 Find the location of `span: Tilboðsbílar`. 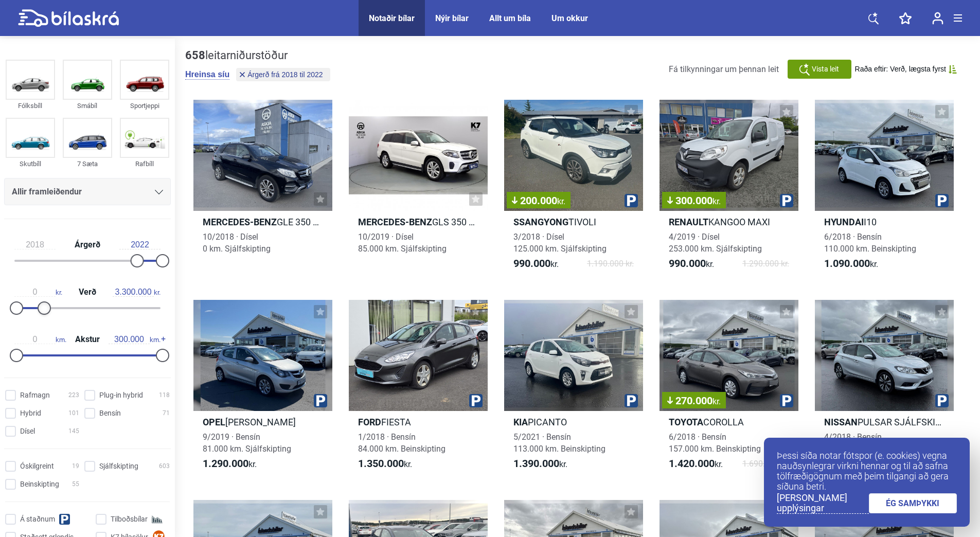

span: Tilboðsbílar is located at coordinates (129, 519).